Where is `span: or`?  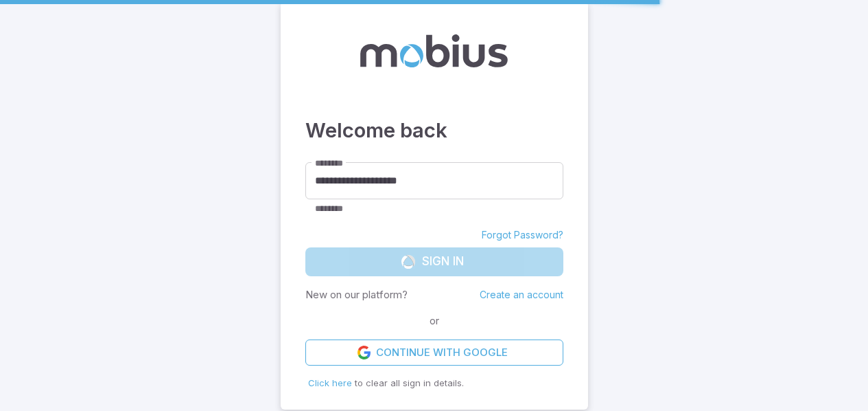
span: or is located at coordinates (434, 321).